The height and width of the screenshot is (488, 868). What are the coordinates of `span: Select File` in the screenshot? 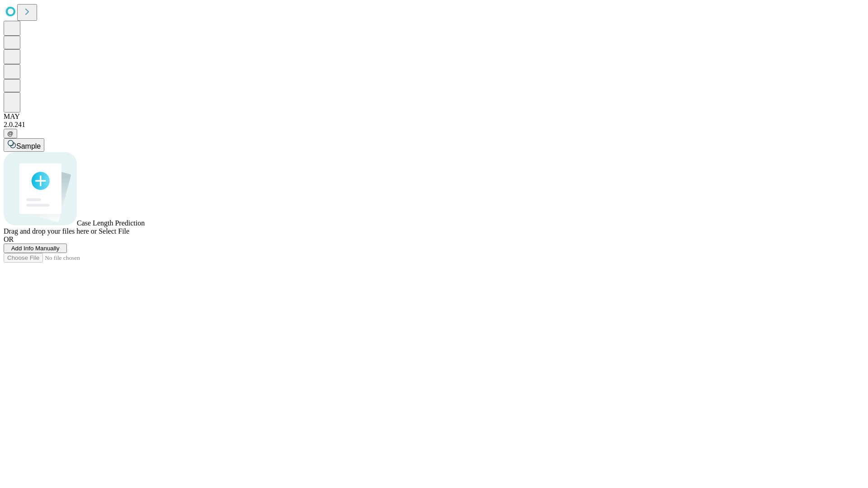 It's located at (114, 231).